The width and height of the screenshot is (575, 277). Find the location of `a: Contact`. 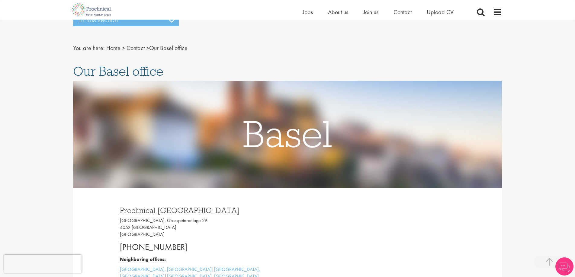

a: Contact is located at coordinates (403, 12).